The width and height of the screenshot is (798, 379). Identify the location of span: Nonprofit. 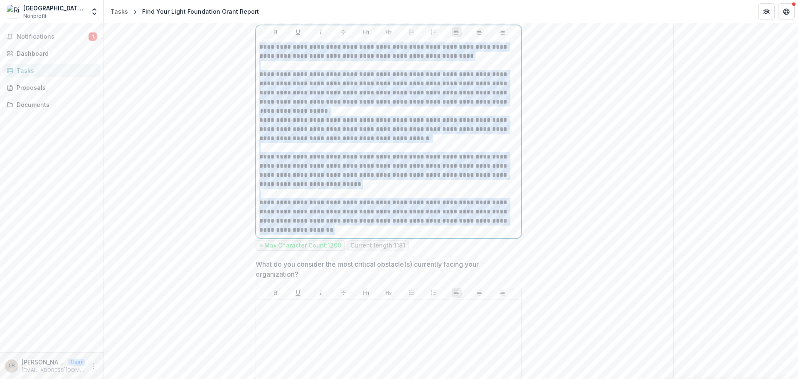
(35, 16).